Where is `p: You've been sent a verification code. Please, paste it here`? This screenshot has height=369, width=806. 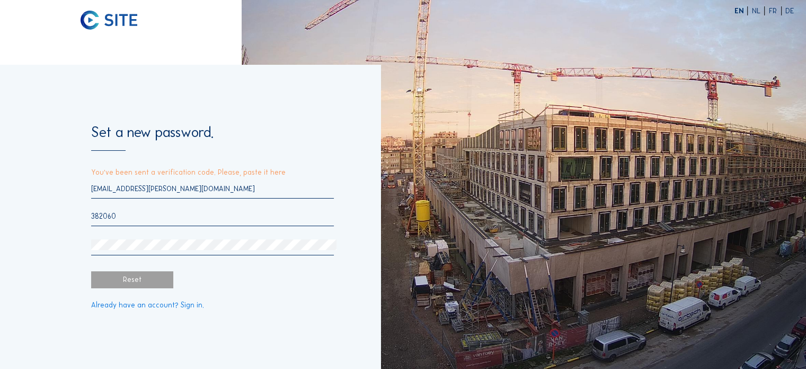
p: You've been sent a verification code. Please, paste it here is located at coordinates (213, 172).